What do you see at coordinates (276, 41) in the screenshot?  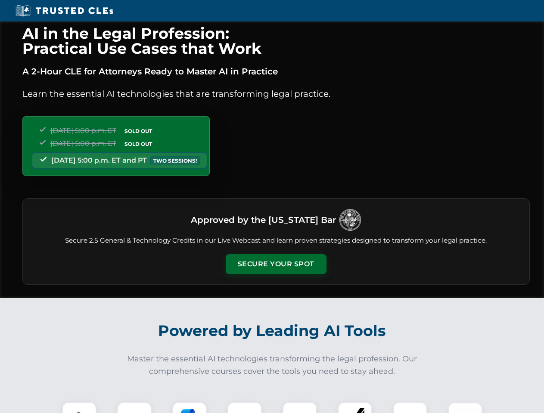 I see `h1: AI in the Legal Profession: Practical Use Cases that Work` at bounding box center [276, 41].